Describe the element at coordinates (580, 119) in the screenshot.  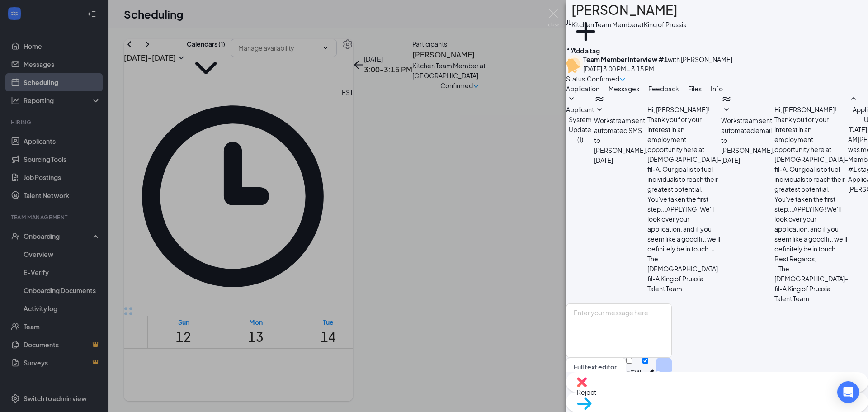
I see `button: SmallChevronDownApplicant System Update (1)` at that location.